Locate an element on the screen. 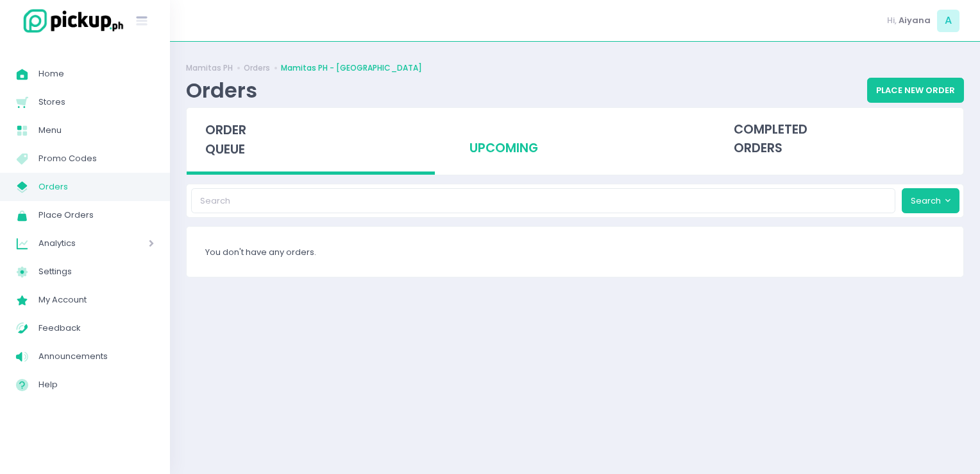  span: Settings is located at coordinates (96, 272).